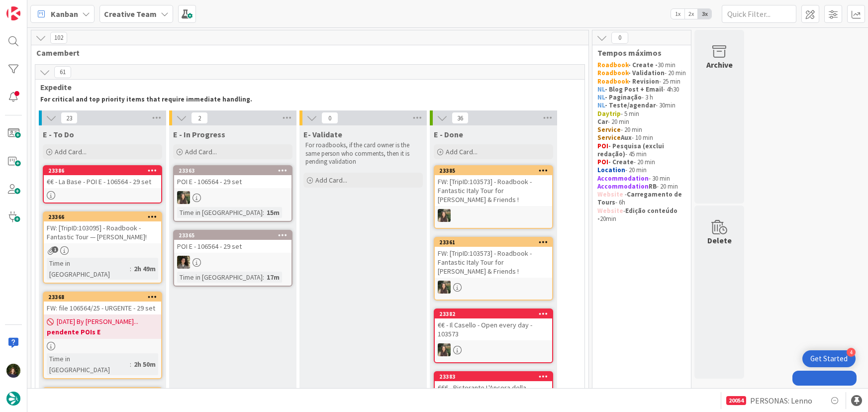 The width and height of the screenshot is (868, 412). Describe the element at coordinates (495, 242) in the screenshot. I see `div: 23361` at that location.